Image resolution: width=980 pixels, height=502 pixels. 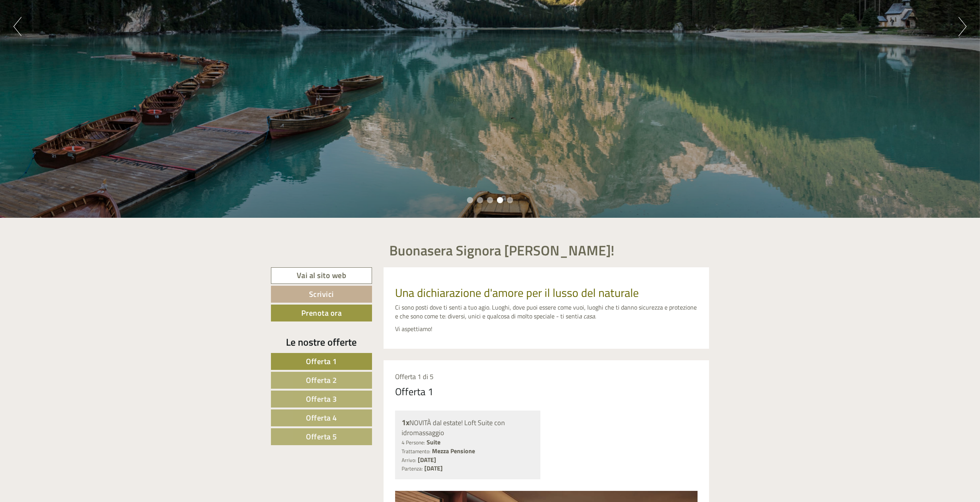 I want to click on small: Partenza:, so click(x=412, y=469).